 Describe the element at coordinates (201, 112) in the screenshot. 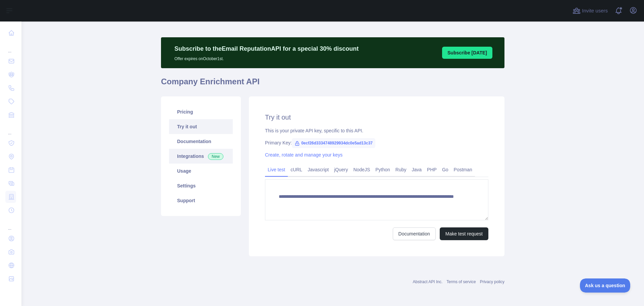

I see `a: Pricing` at that location.